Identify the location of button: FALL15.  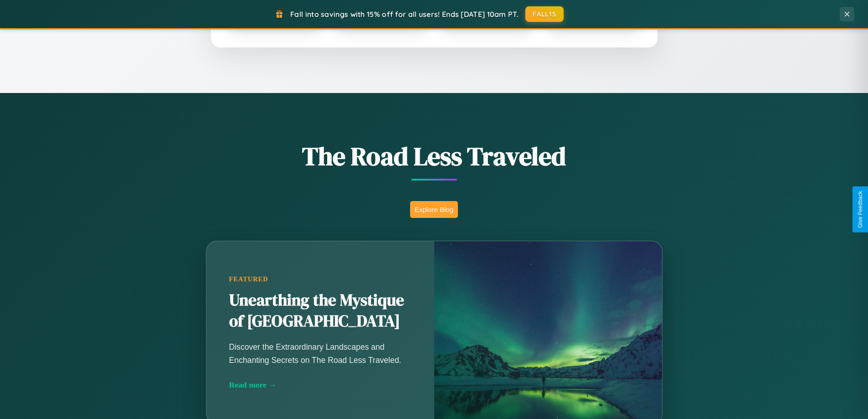
(545, 14).